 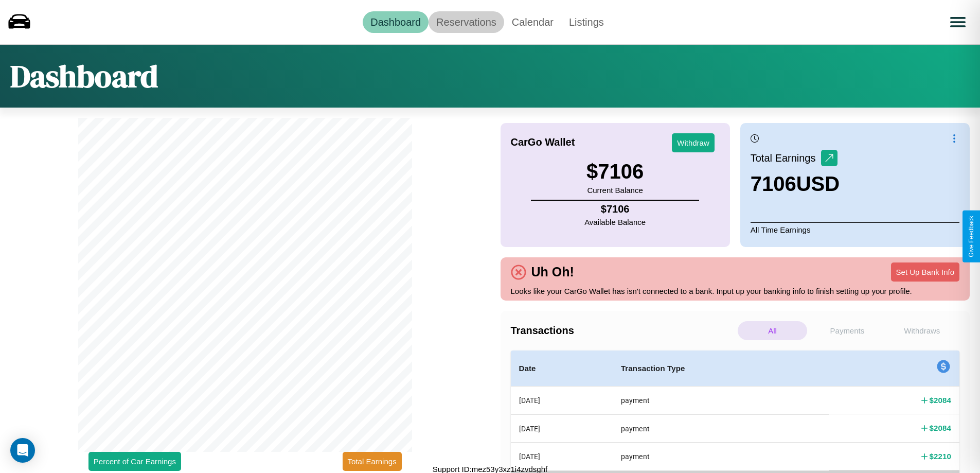 What do you see at coordinates (972, 236) in the screenshot?
I see `div: Give Feedback` at bounding box center [972, 236].